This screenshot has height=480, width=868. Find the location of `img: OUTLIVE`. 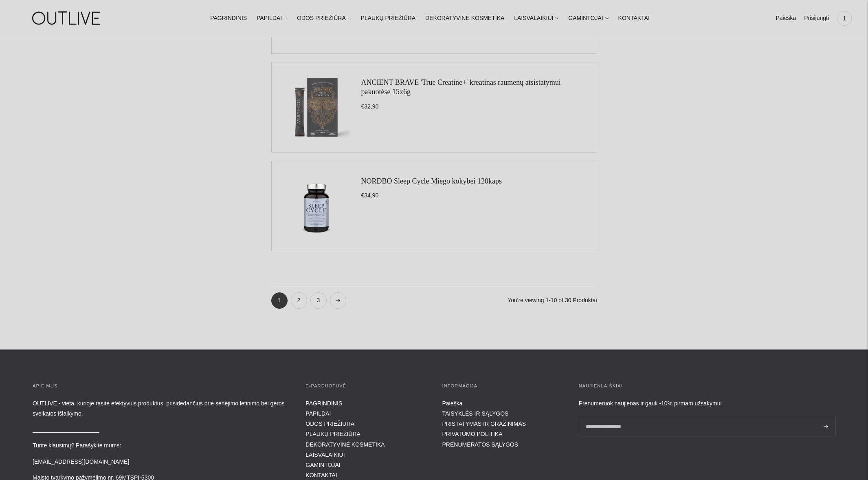

img: OUTLIVE is located at coordinates (67, 18).